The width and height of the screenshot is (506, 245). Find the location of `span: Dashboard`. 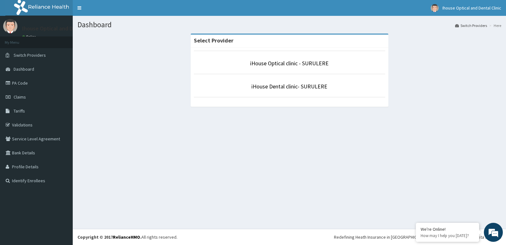

span: Dashboard is located at coordinates (24, 69).